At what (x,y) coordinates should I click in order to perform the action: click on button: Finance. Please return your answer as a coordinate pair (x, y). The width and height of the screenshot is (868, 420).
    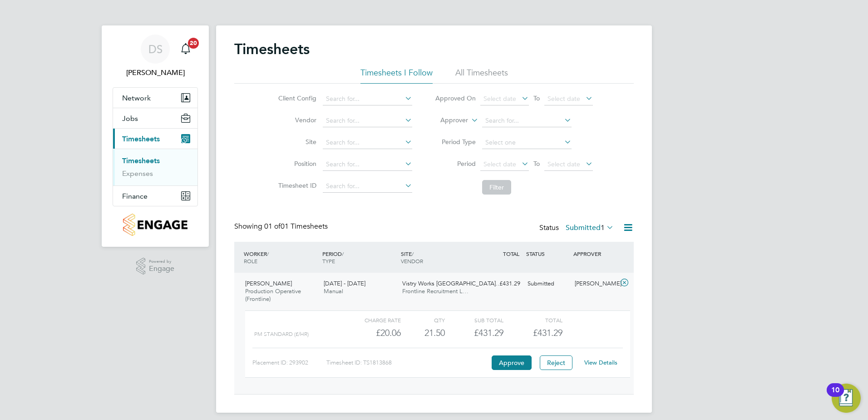
    Looking at the image, I should click on (155, 196).